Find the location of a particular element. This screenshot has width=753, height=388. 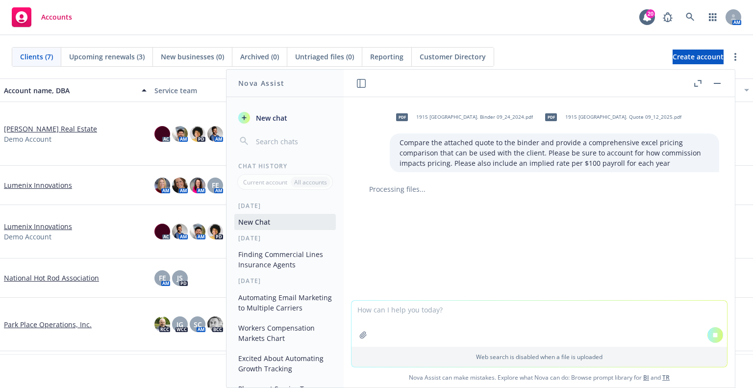

button: New Chat is located at coordinates (285, 221).